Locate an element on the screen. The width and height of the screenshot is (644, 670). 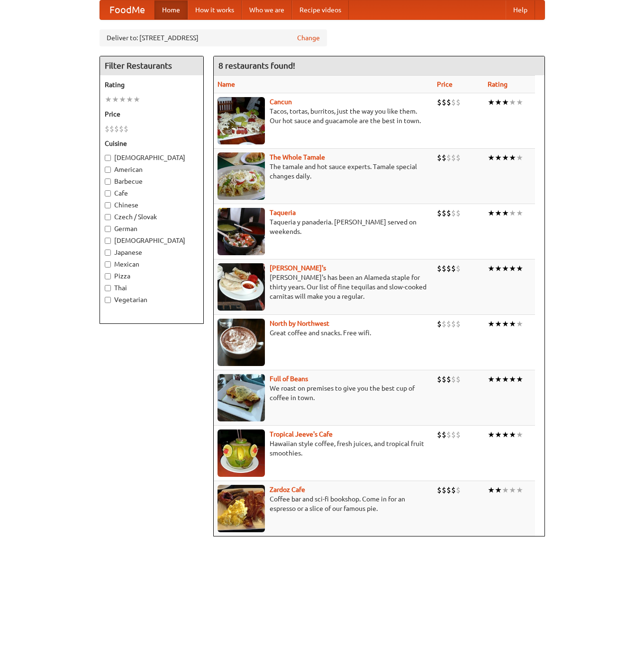
label: American is located at coordinates (151, 169).